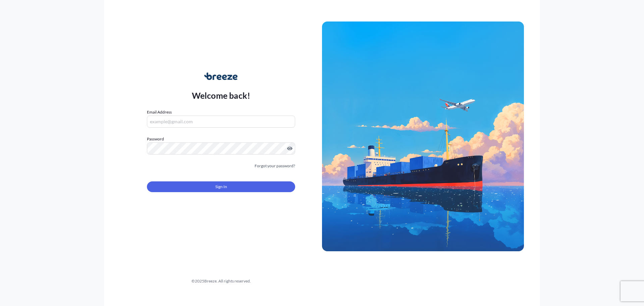 Image resolution: width=644 pixels, height=306 pixels. What do you see at coordinates (423, 136) in the screenshot?
I see `img: Ship illustration` at bounding box center [423, 136].